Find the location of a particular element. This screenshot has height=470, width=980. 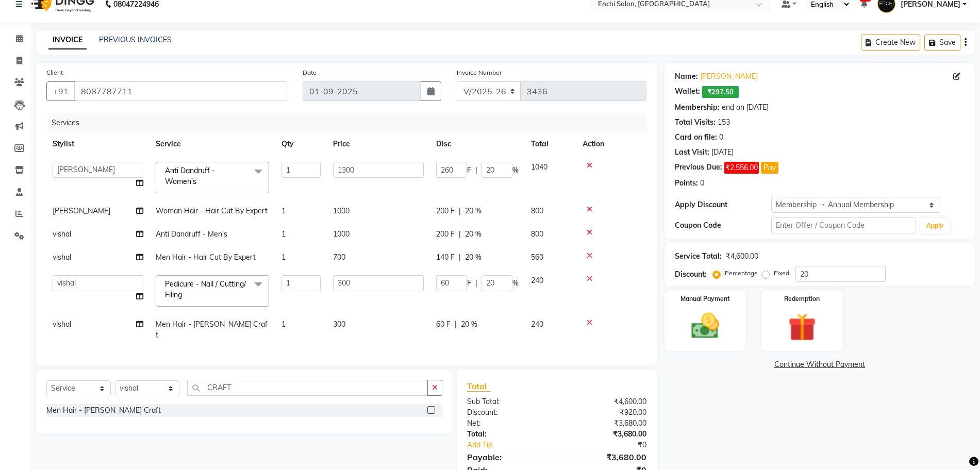

img: _gift.svg is located at coordinates (803, 327).